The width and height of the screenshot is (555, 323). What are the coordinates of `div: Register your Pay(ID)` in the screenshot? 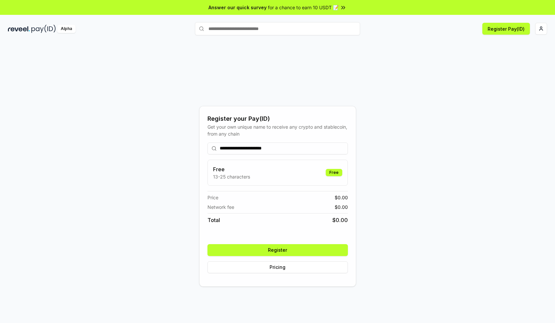 It's located at (277, 119).